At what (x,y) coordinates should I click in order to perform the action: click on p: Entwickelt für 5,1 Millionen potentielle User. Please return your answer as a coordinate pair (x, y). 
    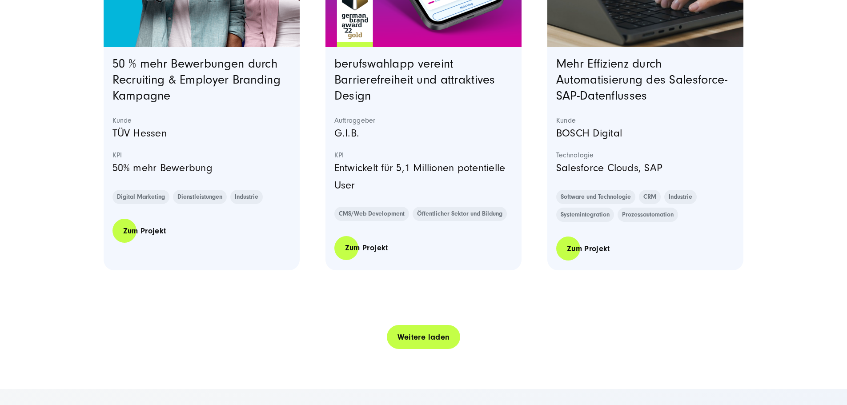
    Looking at the image, I should click on (424, 176).